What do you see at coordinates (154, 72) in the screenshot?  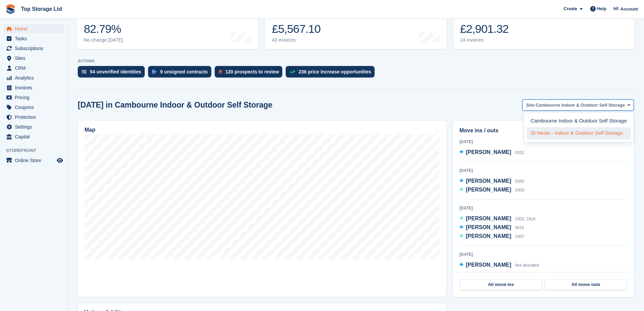 I see `img: contract_signature_icon-13c848040528278c33f63329250d36e43548de30e8caae1d1a13099fd9432cc5.svg` at bounding box center [154, 72].